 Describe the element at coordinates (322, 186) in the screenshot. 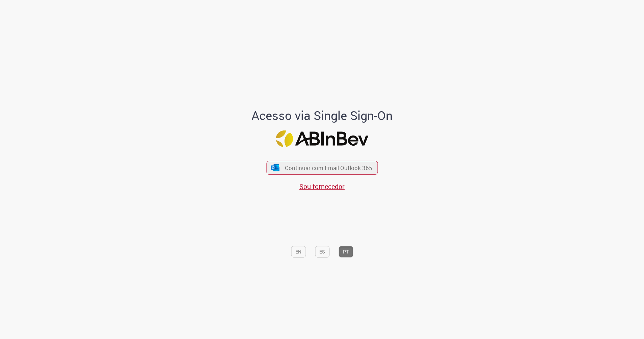

I see `span: Sou fornecedor` at that location.